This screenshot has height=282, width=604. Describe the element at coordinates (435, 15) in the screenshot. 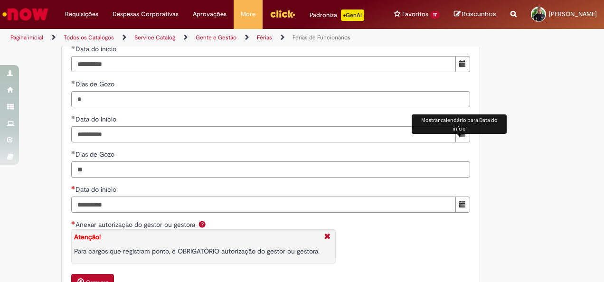

I see `span: 17` at that location.